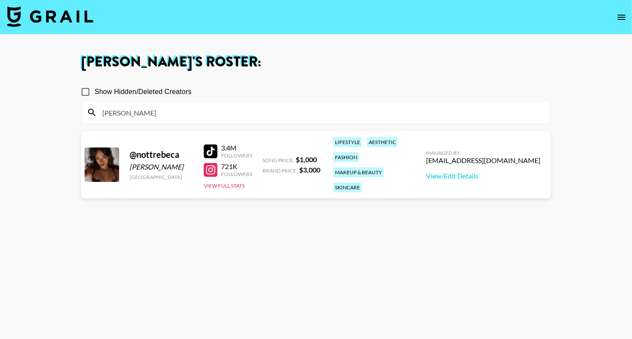 This screenshot has width=632, height=339. What do you see at coordinates (143, 92) in the screenshot?
I see `span: Show Hidden/Deleted Creators` at bounding box center [143, 92].